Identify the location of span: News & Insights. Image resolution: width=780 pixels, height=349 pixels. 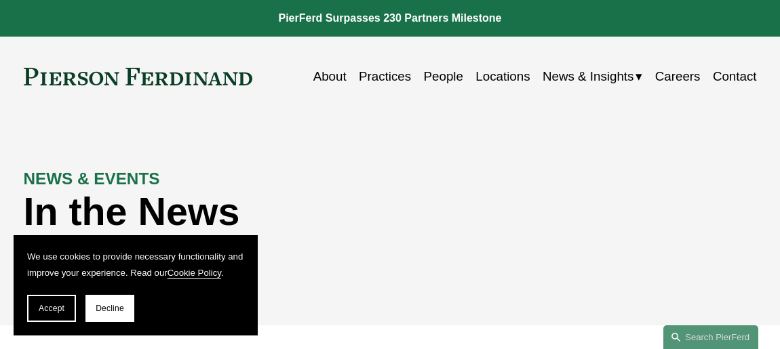
(588, 77).